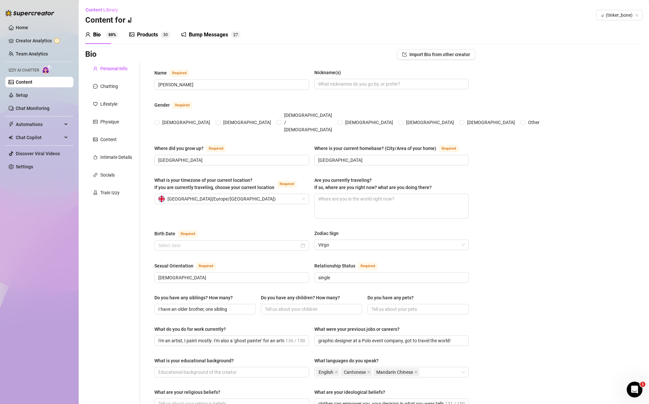 This screenshot has width=649, height=404. I want to click on label: What are your religious beliefs?, so click(190, 392).